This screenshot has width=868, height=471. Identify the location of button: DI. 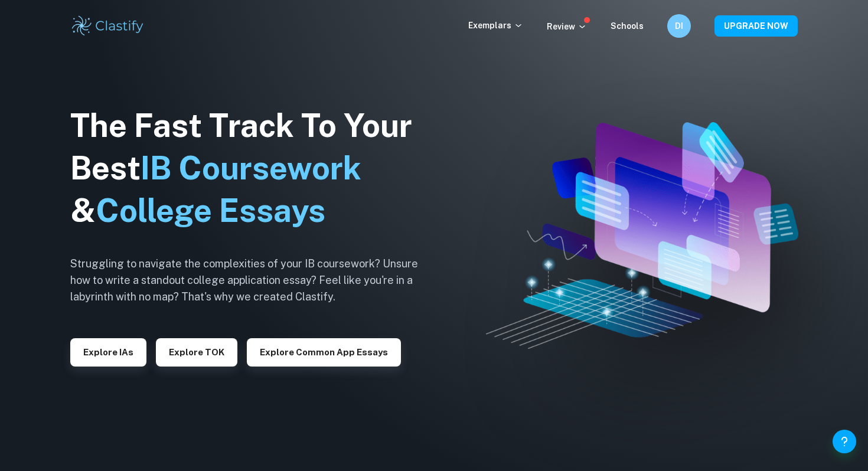
(679, 26).